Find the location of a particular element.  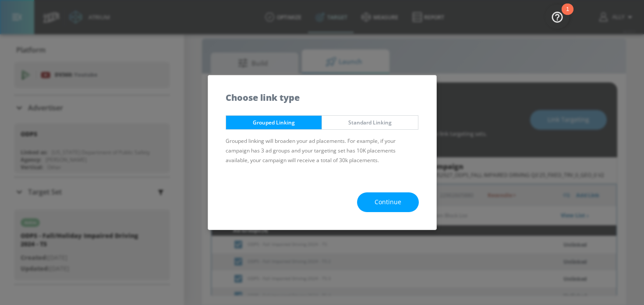

span: Standard Linking is located at coordinates (370, 122).